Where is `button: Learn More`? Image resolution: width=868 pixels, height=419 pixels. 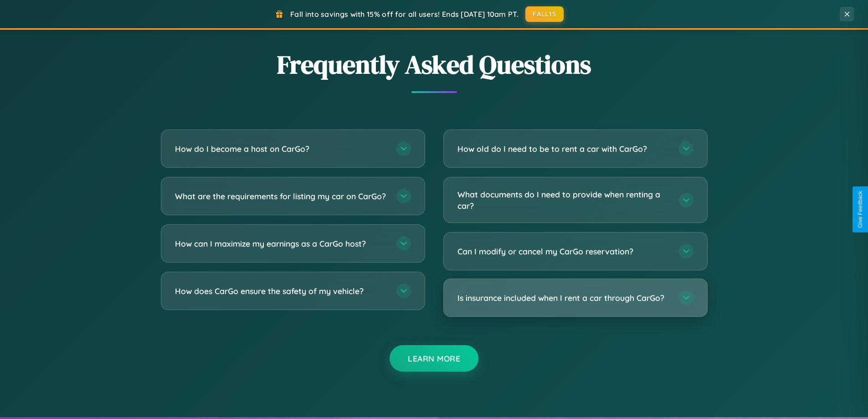
button: Learn More is located at coordinates (434, 359).